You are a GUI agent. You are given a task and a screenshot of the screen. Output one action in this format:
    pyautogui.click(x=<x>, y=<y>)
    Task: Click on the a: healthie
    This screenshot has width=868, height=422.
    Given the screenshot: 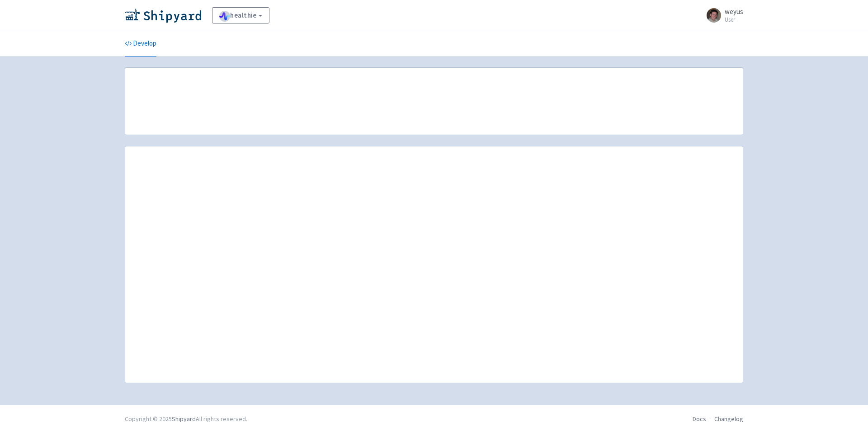 What is the action you would take?
    pyautogui.click(x=240, y=15)
    